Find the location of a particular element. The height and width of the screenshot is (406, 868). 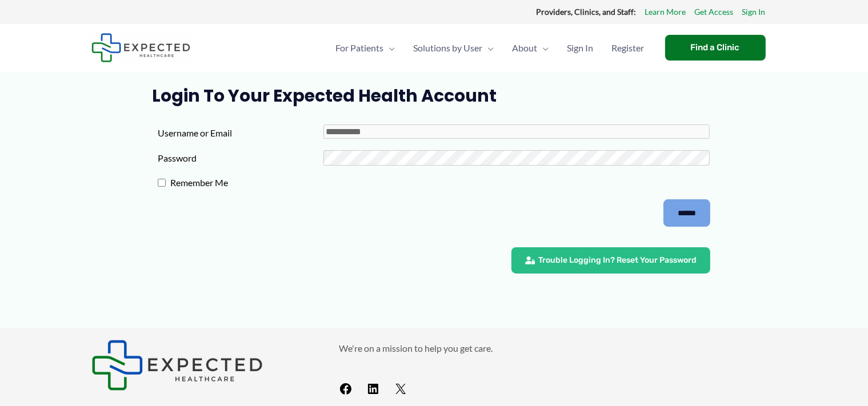

label: Remember Me is located at coordinates (248, 183).